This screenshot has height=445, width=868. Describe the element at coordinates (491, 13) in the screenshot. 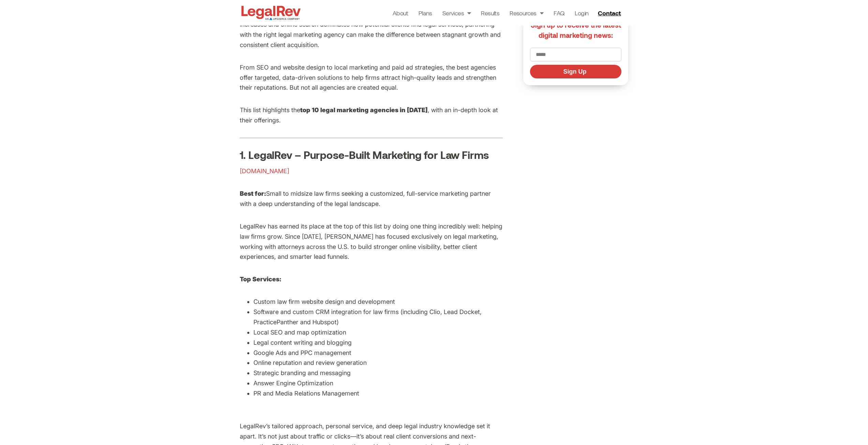

I see `nav: Menu` at that location.